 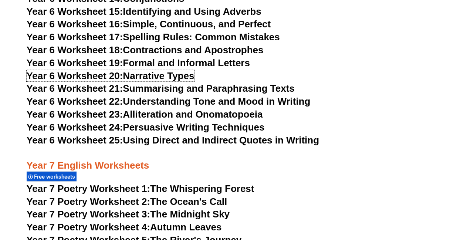 I want to click on span: Year 6 Worksheet 21:, so click(x=75, y=88).